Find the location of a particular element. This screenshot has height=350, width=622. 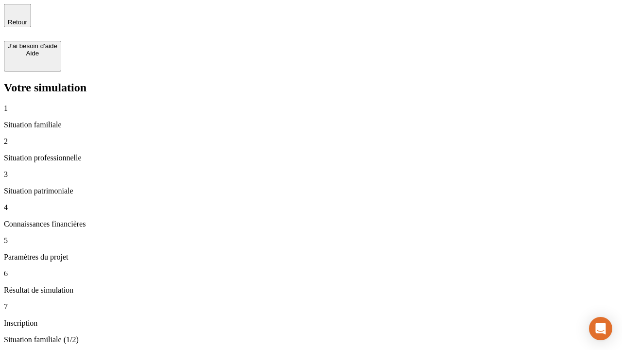

p: Résultat de simulation is located at coordinates (311, 290).